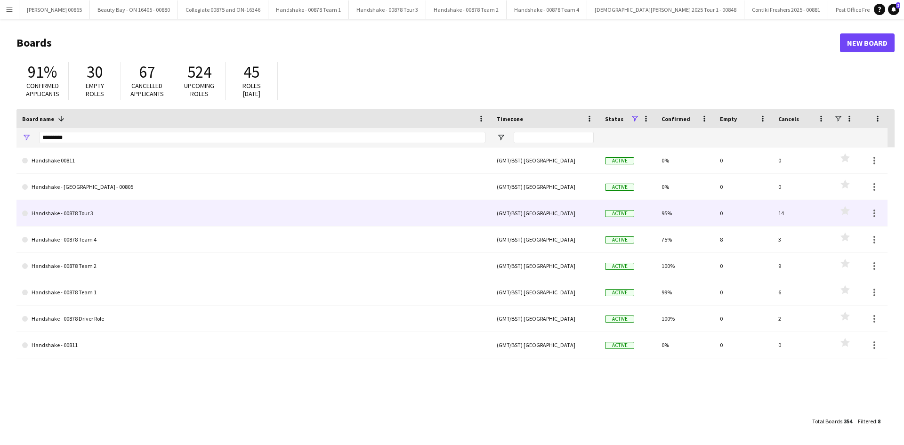 Image resolution: width=904 pixels, height=445 pixels. What do you see at coordinates (879, 421) in the screenshot?
I see `span: 8` at bounding box center [879, 421].